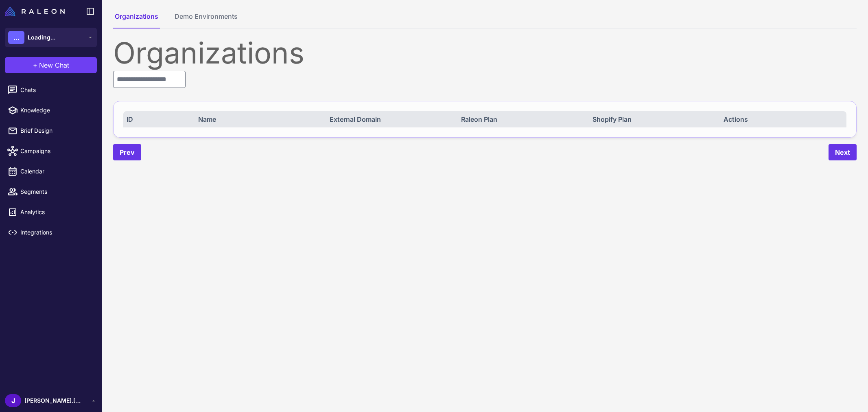  I want to click on a: Analytics, so click(51, 212).